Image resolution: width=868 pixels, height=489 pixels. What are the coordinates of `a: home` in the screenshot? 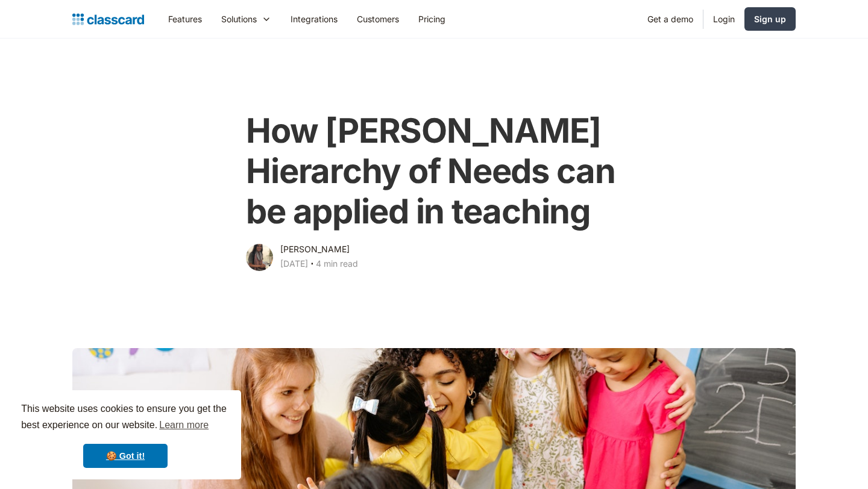 It's located at (108, 19).